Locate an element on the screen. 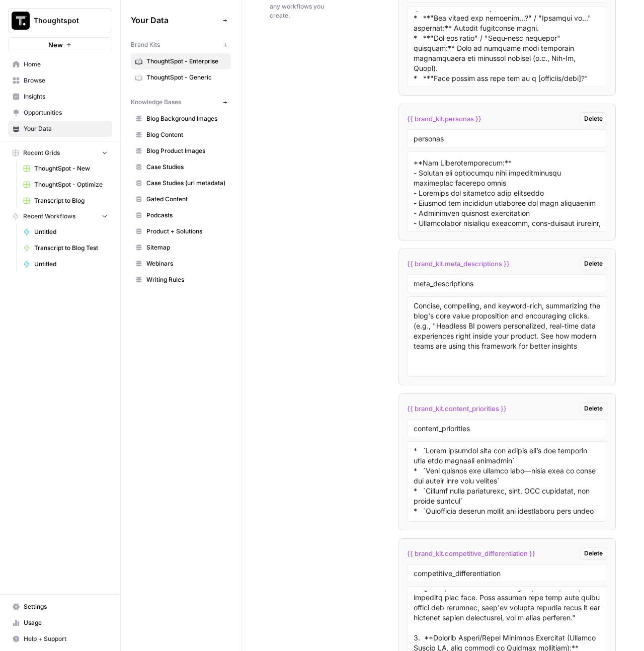 This screenshot has height=651, width=644. a: Blog Background Images is located at coordinates (181, 119).